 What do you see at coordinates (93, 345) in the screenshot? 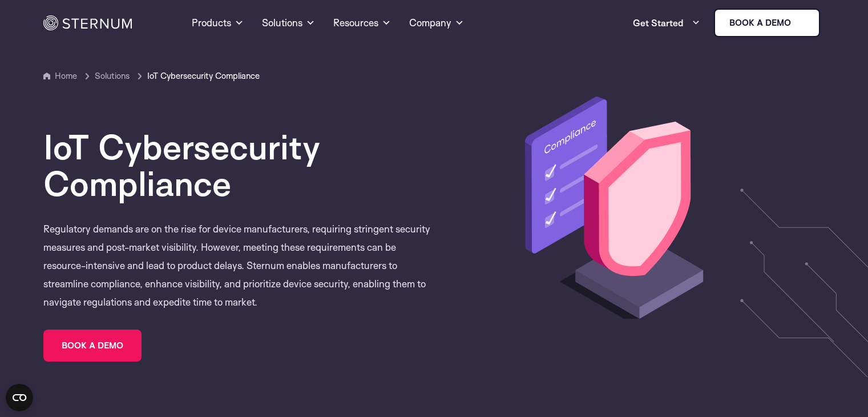
I see `a: BOOK A DEMO` at bounding box center [93, 345].